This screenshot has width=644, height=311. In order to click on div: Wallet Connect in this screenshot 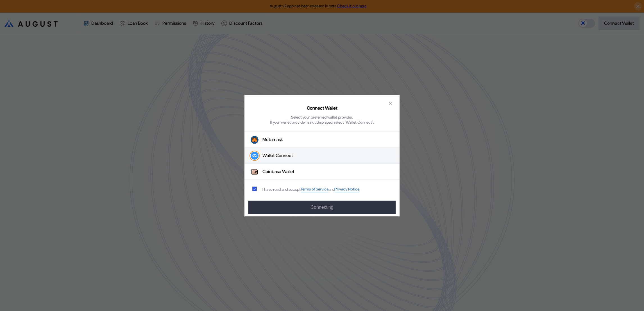, I will do `click(278, 156)`.